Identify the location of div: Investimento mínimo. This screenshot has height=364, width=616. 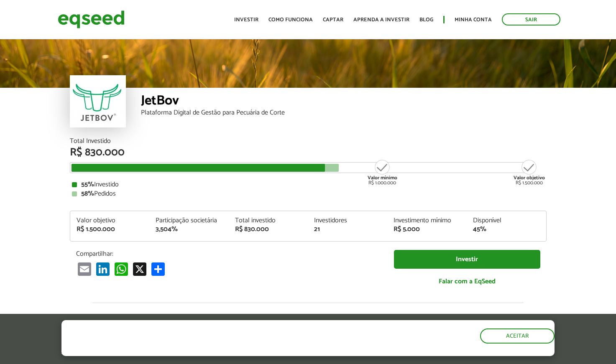
(427, 221).